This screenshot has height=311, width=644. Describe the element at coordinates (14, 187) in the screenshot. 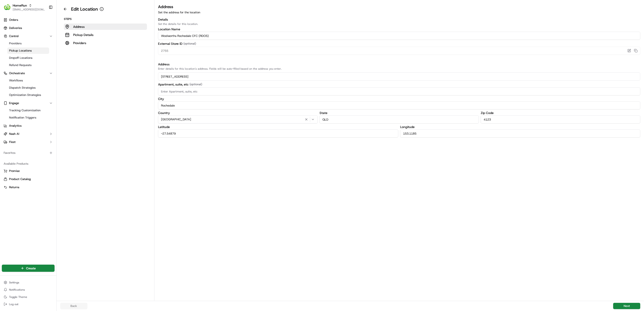

I see `span: Returns` at that location.